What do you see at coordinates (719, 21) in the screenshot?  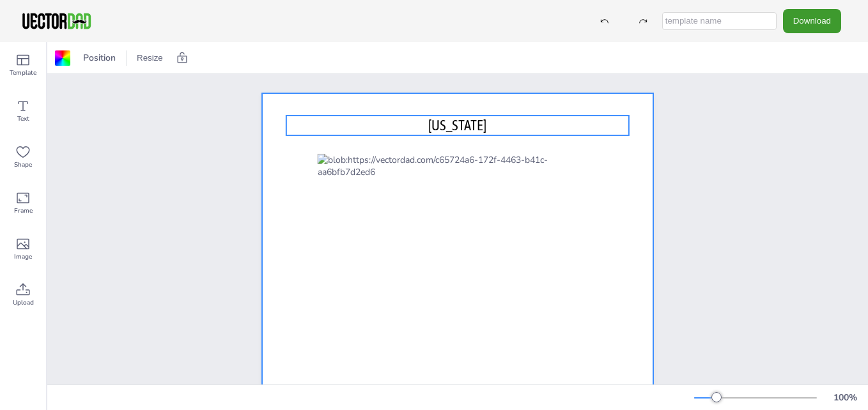 I see `input: template name` at bounding box center [719, 21].